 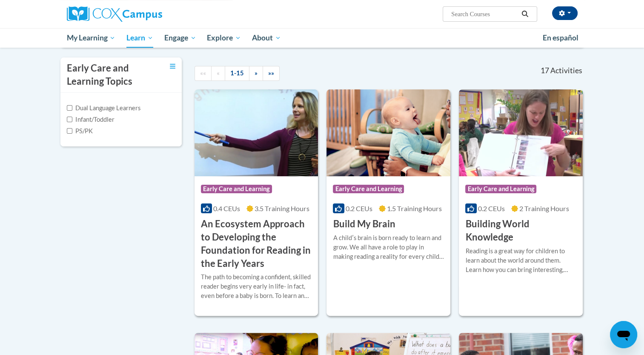 What do you see at coordinates (180, 38) in the screenshot?
I see `a: Engage` at bounding box center [180, 38].